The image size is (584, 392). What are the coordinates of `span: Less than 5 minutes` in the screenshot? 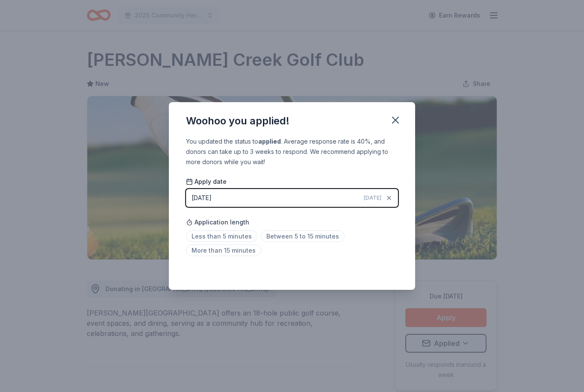 It's located at (221, 236).